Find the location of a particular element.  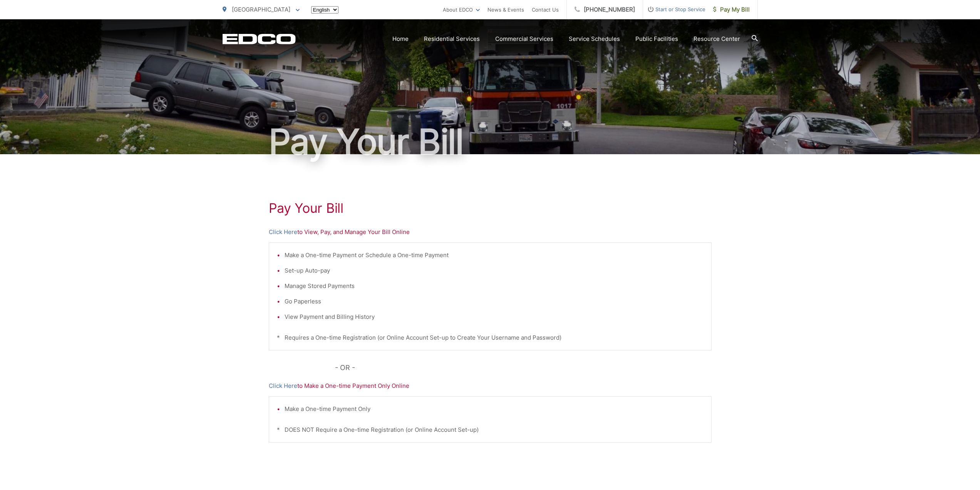

select: Select a language is located at coordinates (325, 9).